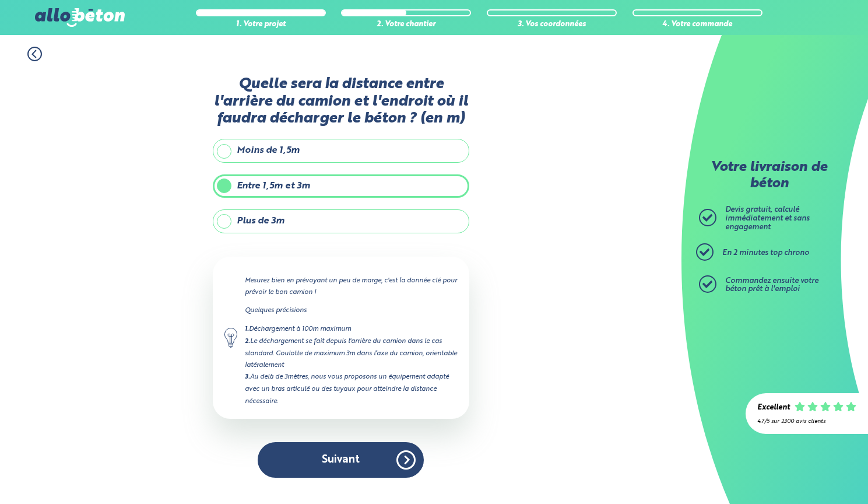 This screenshot has height=504, width=868. What do you see at coordinates (247, 329) in the screenshot?
I see `strong: 1.` at bounding box center [247, 329].